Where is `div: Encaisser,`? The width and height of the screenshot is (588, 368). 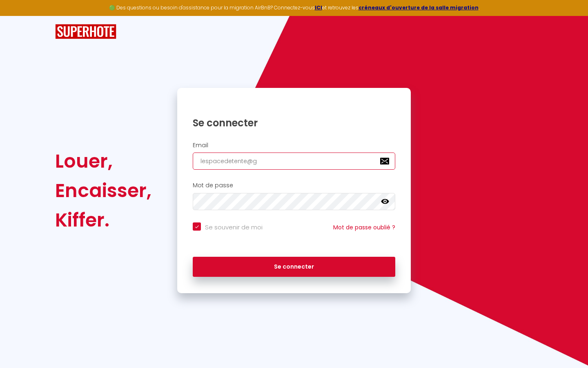 div: Encaisser, is located at coordinates (103, 191).